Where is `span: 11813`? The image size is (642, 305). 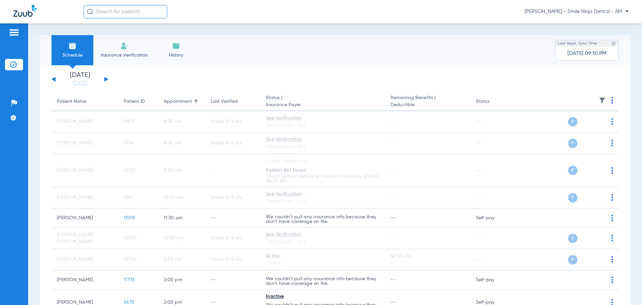 span: 11813 is located at coordinates (129, 121).